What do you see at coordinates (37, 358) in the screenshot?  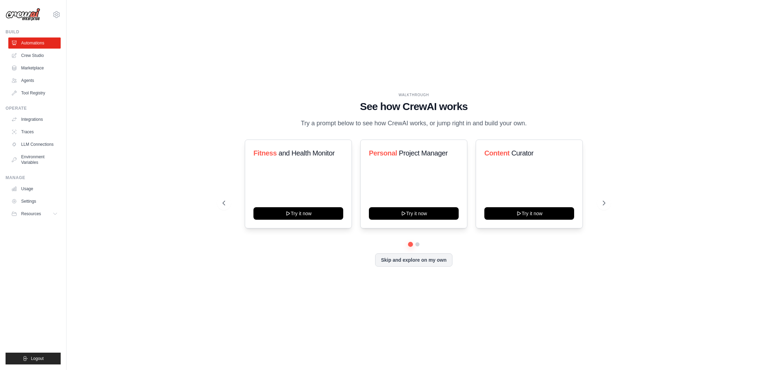 I see `span: Logout` at bounding box center [37, 358].